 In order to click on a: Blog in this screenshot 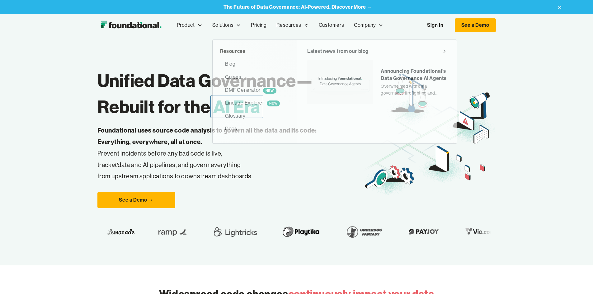, I will do `click(255, 64)`.